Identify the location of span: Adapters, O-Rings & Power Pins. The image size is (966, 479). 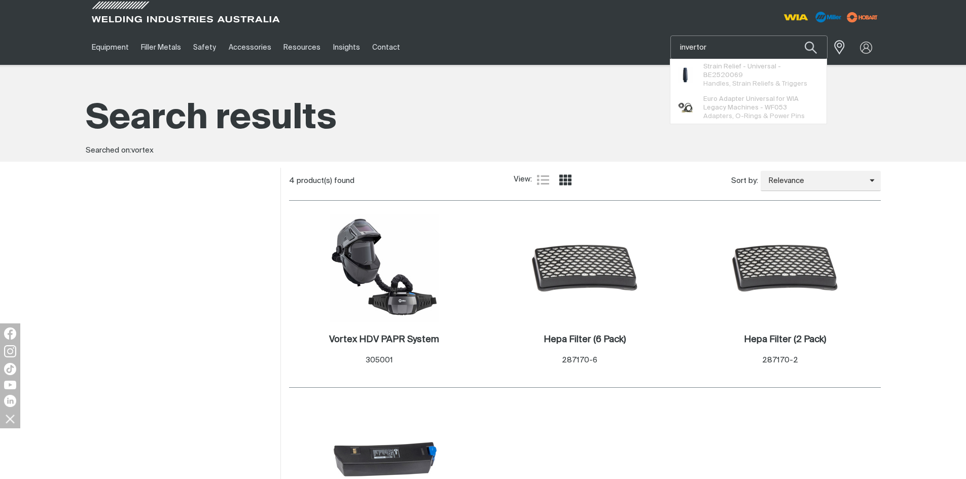
(754, 116).